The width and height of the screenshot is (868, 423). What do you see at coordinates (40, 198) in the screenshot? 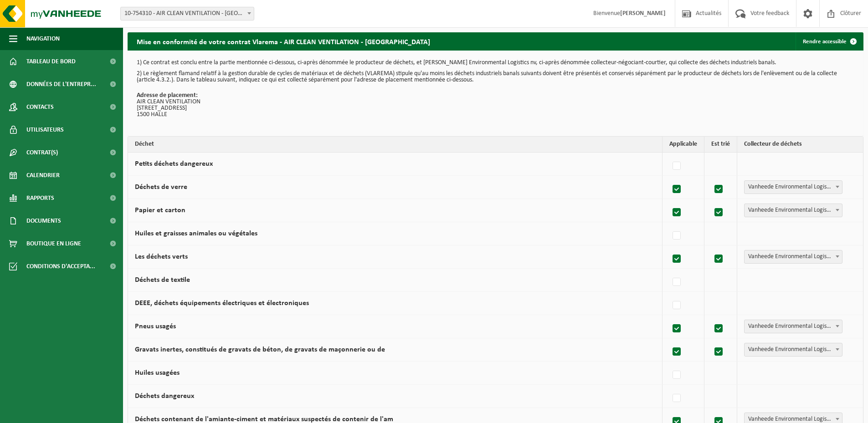
I see `span: Rapports` at bounding box center [40, 198].